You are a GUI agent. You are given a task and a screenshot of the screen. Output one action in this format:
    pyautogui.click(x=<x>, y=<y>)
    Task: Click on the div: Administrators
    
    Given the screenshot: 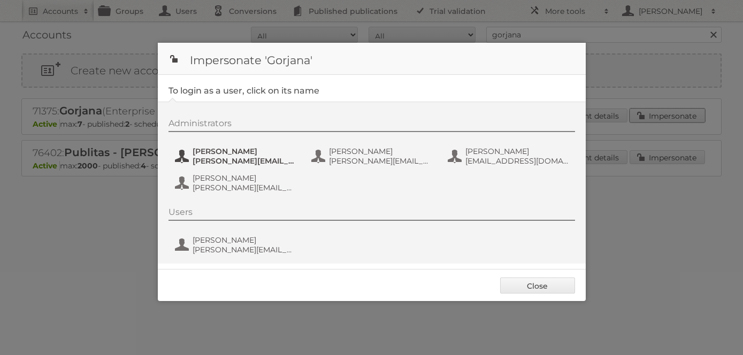 What is the action you would take?
    pyautogui.click(x=372, y=125)
    